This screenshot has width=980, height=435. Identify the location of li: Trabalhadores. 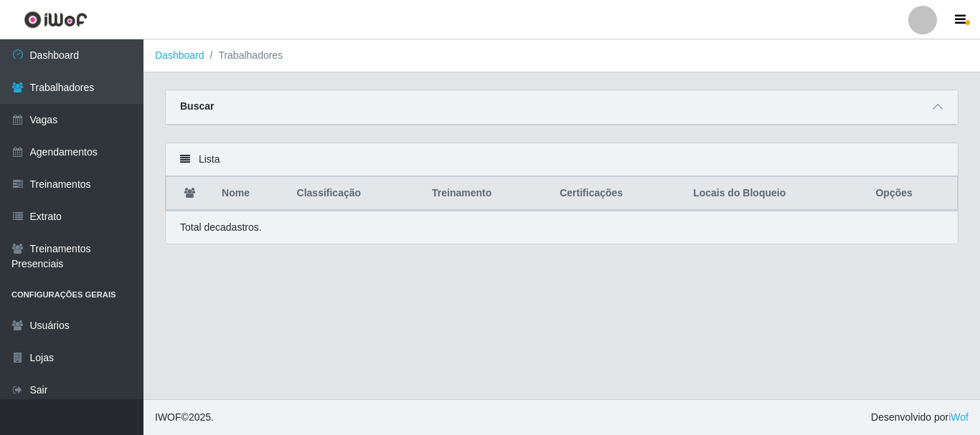
(244, 55).